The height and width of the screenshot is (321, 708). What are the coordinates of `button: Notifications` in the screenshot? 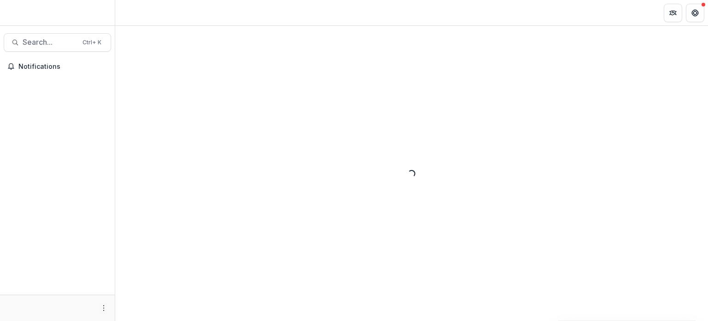 It's located at (57, 66).